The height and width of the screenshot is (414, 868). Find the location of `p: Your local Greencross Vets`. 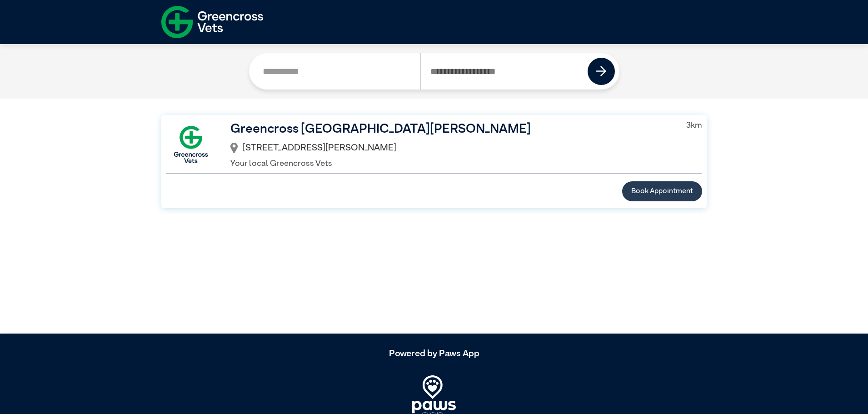

p: Your local Greencross Vets is located at coordinates (451, 164).